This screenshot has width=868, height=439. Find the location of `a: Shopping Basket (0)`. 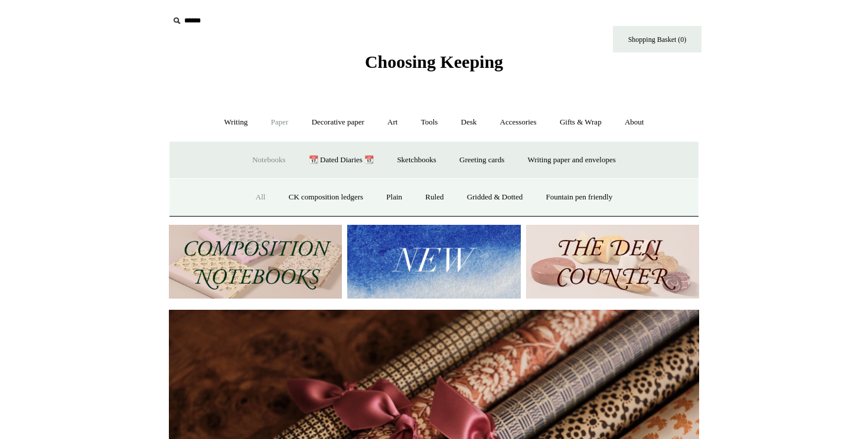

a: Shopping Basket (0) is located at coordinates (657, 39).